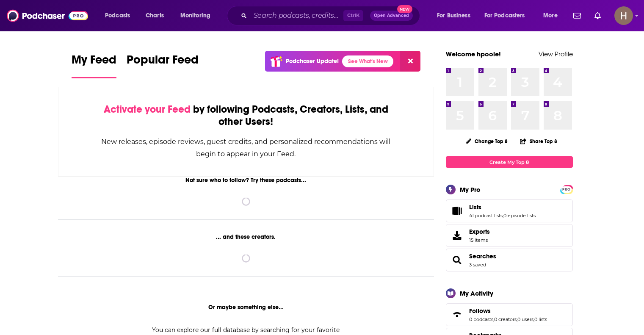  What do you see at coordinates (505, 319) in the screenshot?
I see `a: 0 creators` at bounding box center [505, 319].